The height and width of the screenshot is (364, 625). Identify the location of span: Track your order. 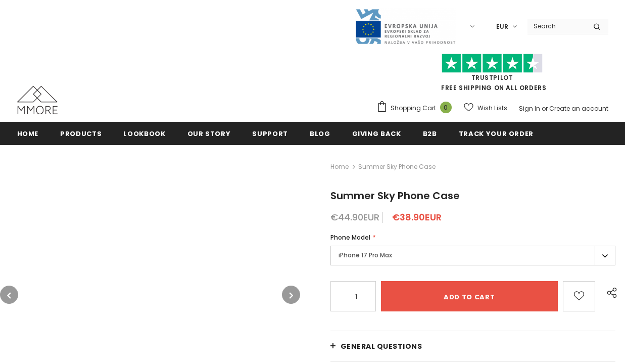
(497, 133).